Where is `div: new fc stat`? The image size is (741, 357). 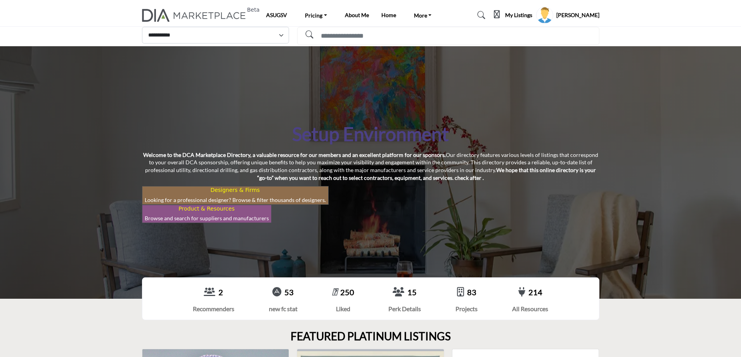
div: new fc stat is located at coordinates (283, 309).